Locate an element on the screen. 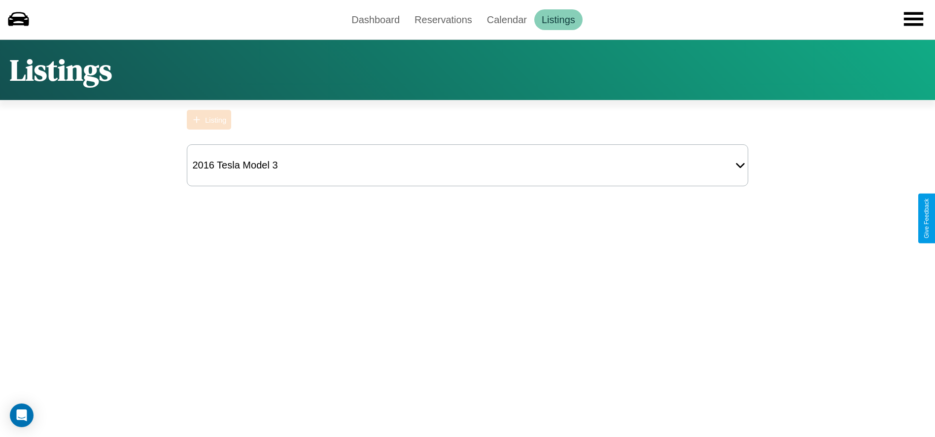 This screenshot has height=437, width=935. div: Open Intercom Messenger is located at coordinates (22, 416).